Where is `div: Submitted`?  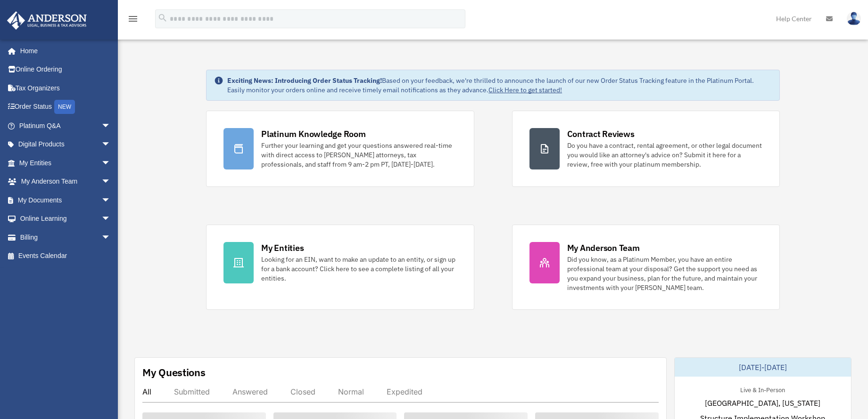 div: Submitted is located at coordinates (192, 392).